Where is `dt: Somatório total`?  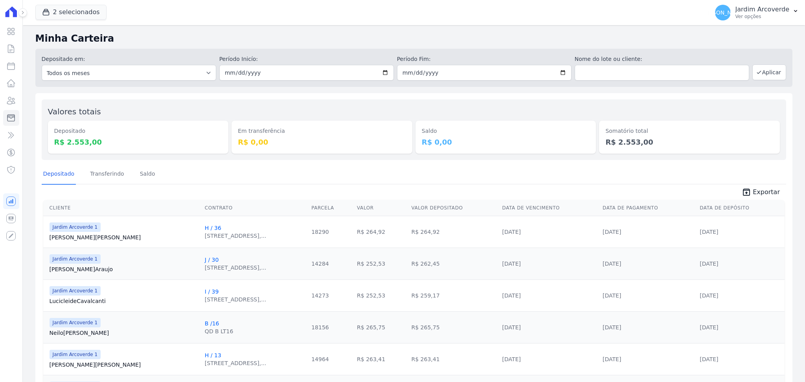 dt: Somatório total is located at coordinates (690, 131).